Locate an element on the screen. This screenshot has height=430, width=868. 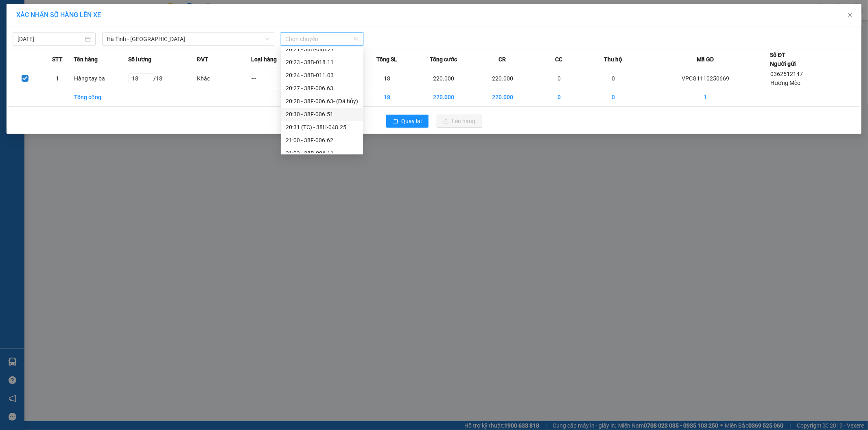
button: rollbackQuay lại is located at coordinates (407, 122).